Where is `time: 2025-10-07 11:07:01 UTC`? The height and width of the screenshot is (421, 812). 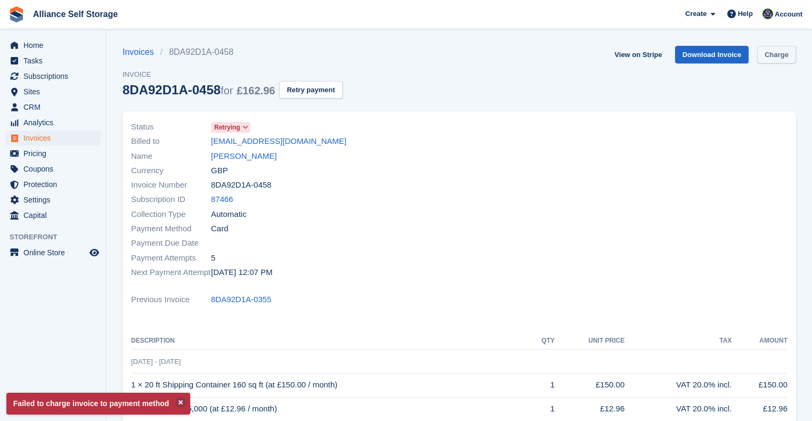 time: 2025-10-07 11:07:01 UTC is located at coordinates (242, 272).